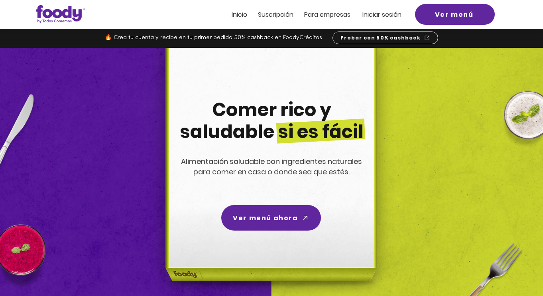 The width and height of the screenshot is (543, 296). I want to click on img: Logo_Foody V2.0.0 (3).png, so click(61, 14).